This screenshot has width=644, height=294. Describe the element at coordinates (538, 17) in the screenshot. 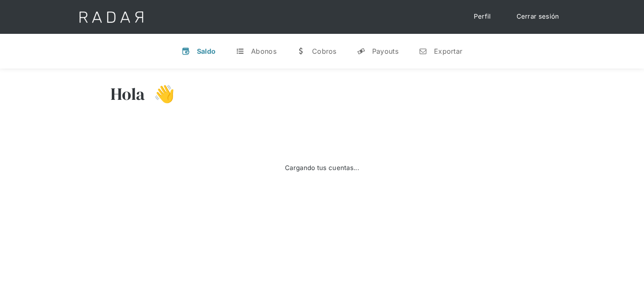

I see `a: Cerrar sesión` at that location.